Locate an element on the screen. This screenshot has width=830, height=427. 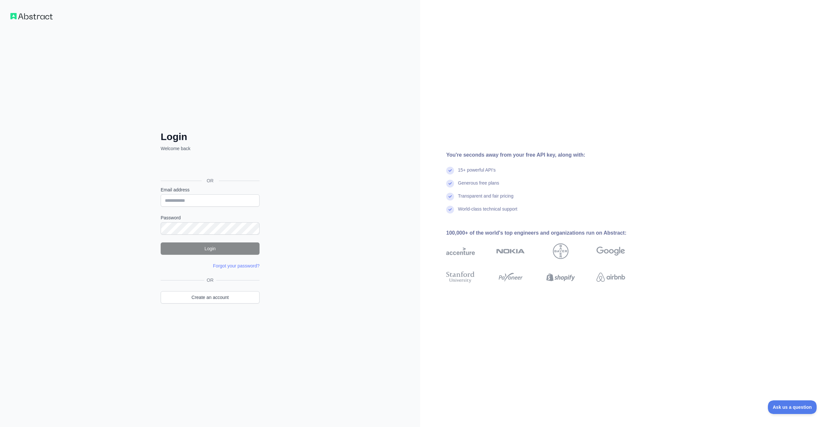
div: World-class technical support is located at coordinates (488, 212).